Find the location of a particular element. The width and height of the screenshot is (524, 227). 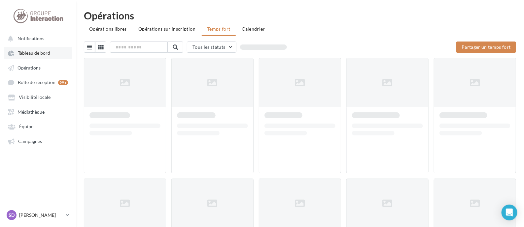

span: Campagnes is located at coordinates (30, 141).